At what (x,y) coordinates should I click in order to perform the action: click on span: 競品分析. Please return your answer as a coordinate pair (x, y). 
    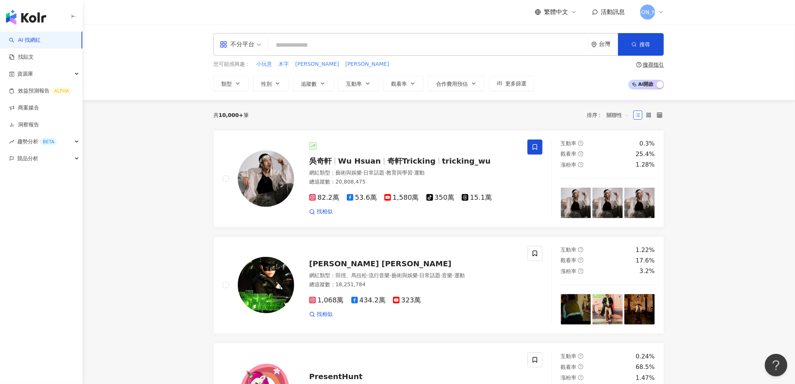
    Looking at the image, I should click on (28, 158).